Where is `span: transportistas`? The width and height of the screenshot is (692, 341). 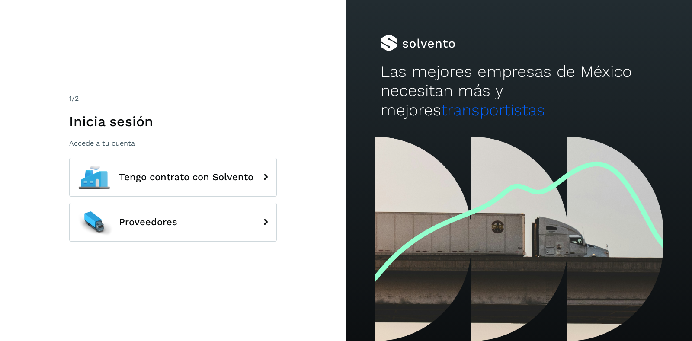 span: transportistas is located at coordinates (493, 110).